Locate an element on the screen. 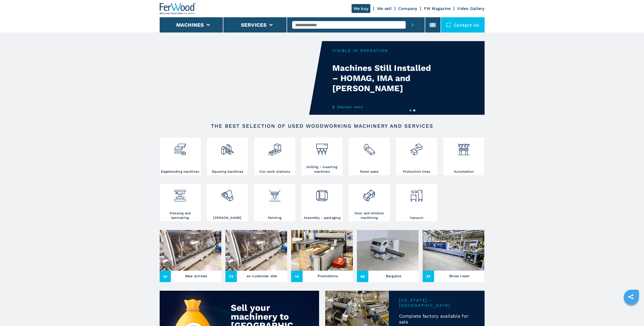  button: 2 is located at coordinates (414, 110).